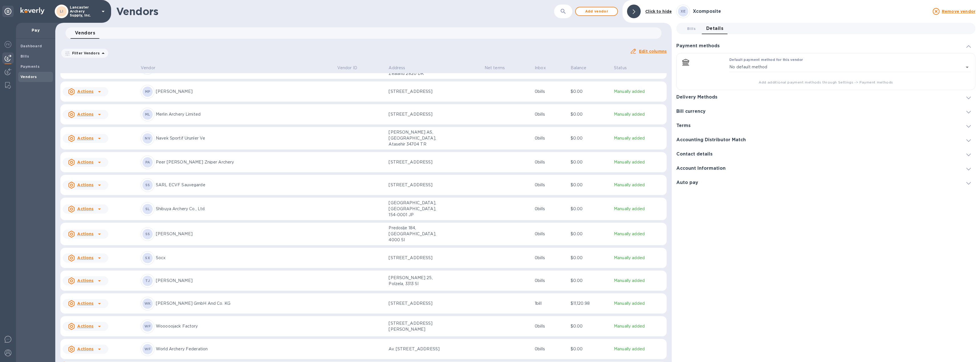  What do you see at coordinates (8, 44) in the screenshot?
I see `img: Foreign exchange` at bounding box center [8, 44].